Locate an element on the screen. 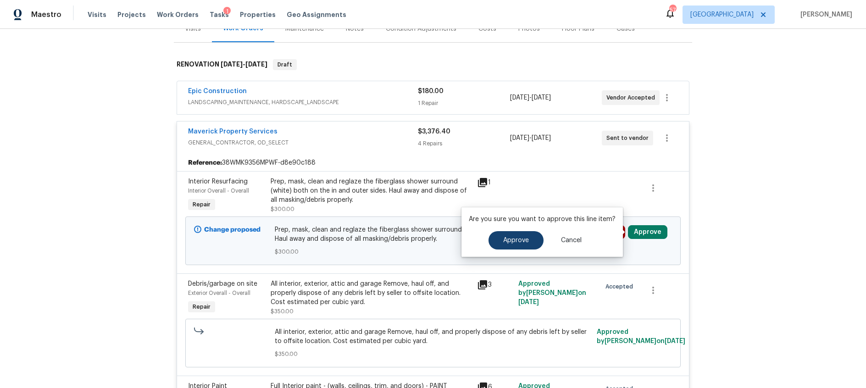 The width and height of the screenshot is (866, 388). span: GENERAL_CONTRACTOR, OD_SELECT is located at coordinates (303, 143).